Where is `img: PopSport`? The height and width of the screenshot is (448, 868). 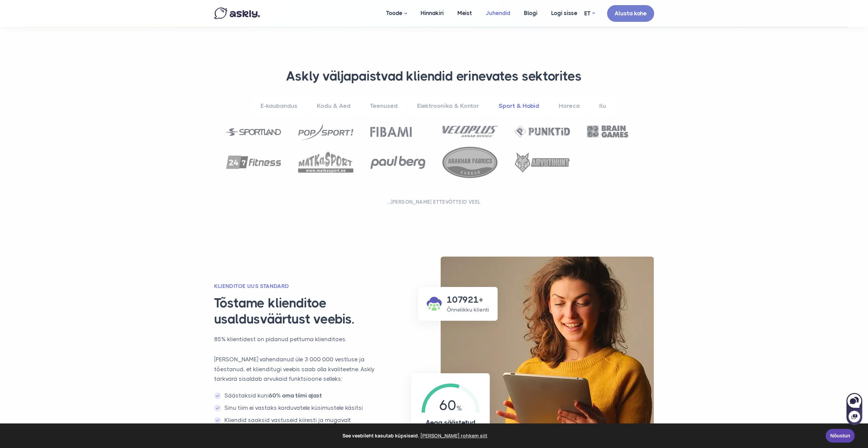 img: PopSport is located at coordinates (326, 132).